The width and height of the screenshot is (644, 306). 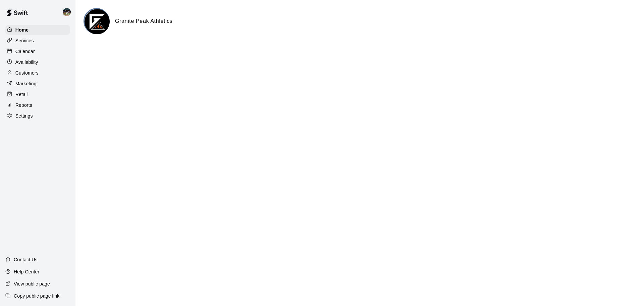 What do you see at coordinates (36, 296) in the screenshot?
I see `p: Copy public page link` at bounding box center [36, 296].